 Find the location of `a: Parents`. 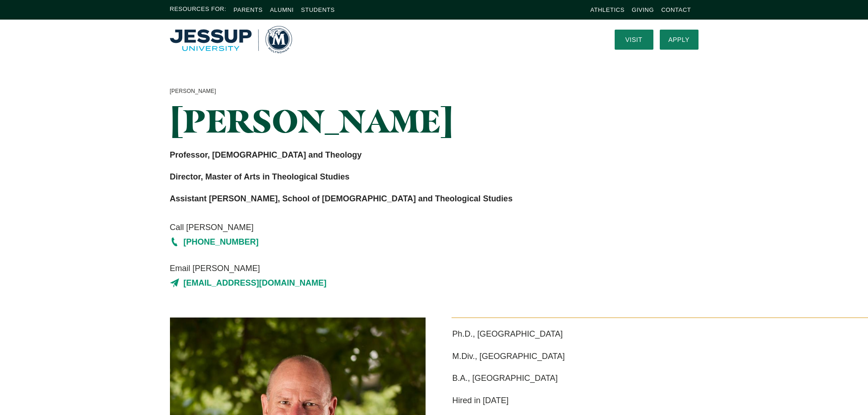

a: Parents is located at coordinates (249, 10).